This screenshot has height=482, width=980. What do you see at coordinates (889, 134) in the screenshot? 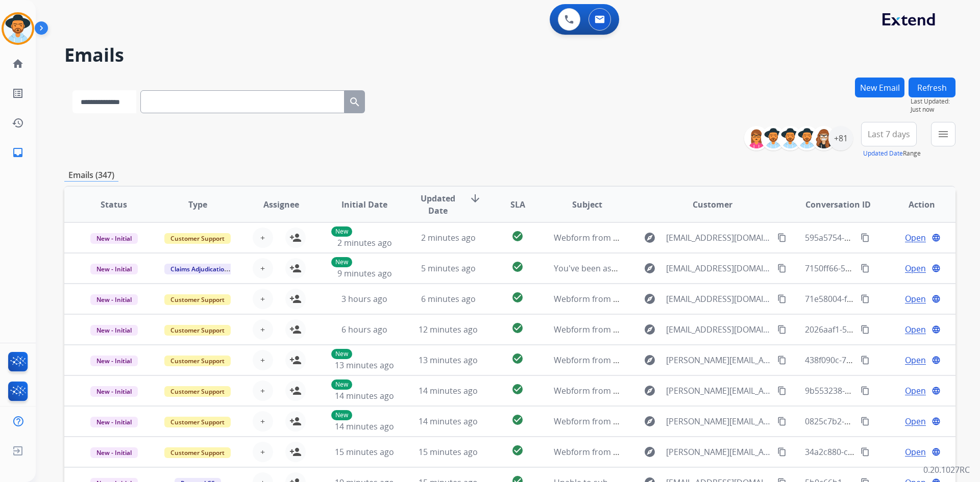
I see `button: Last 7 days` at bounding box center [889, 134].